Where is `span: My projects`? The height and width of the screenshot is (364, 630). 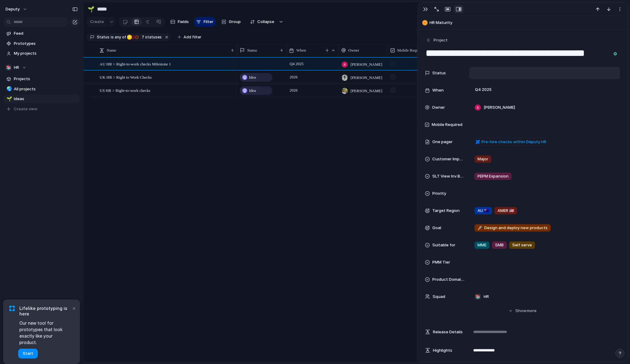
span: My projects is located at coordinates (46, 54).